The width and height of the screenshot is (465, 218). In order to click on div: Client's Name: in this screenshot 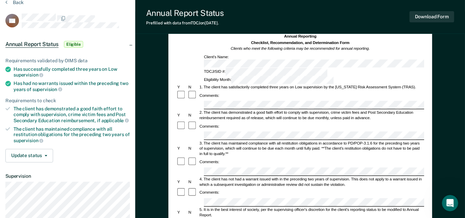, I will do `click(324, 61)`.